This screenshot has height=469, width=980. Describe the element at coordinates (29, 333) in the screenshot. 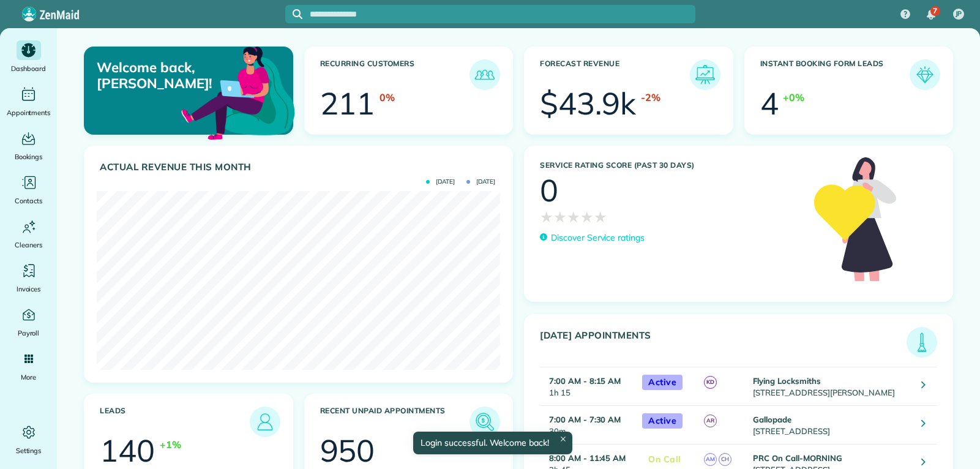

I see `span: Payroll` at that location.